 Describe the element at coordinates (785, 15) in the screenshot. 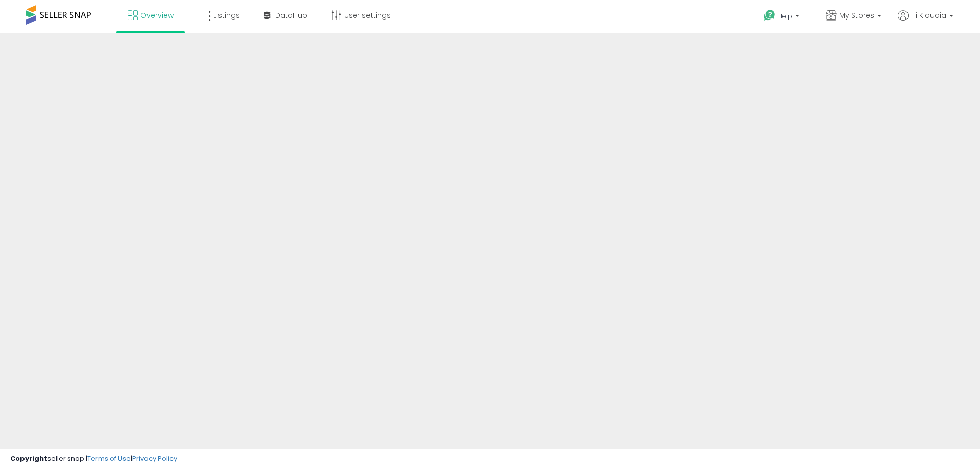

I see `span: Help` at that location.